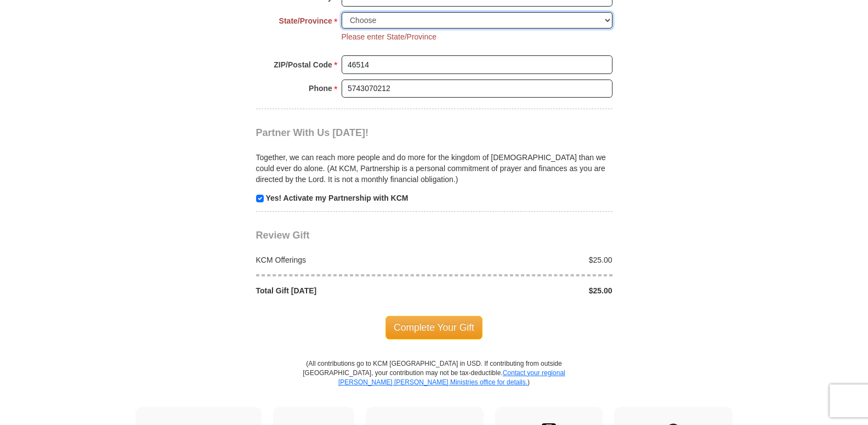 This screenshot has height=425, width=868. I want to click on span: Review Gift, so click(283, 235).